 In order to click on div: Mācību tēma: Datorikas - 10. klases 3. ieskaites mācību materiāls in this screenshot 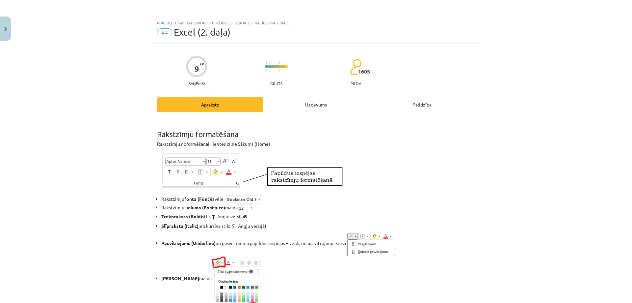, I will do `click(316, 23)`.